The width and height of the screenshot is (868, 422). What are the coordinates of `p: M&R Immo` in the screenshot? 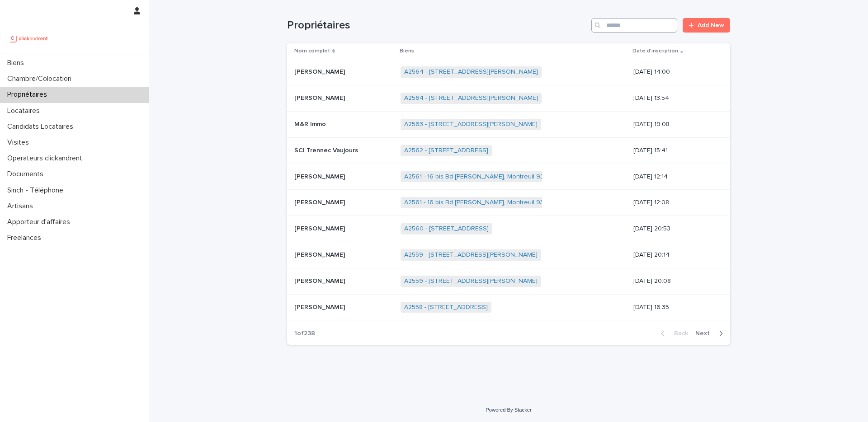 It's located at (311, 123).